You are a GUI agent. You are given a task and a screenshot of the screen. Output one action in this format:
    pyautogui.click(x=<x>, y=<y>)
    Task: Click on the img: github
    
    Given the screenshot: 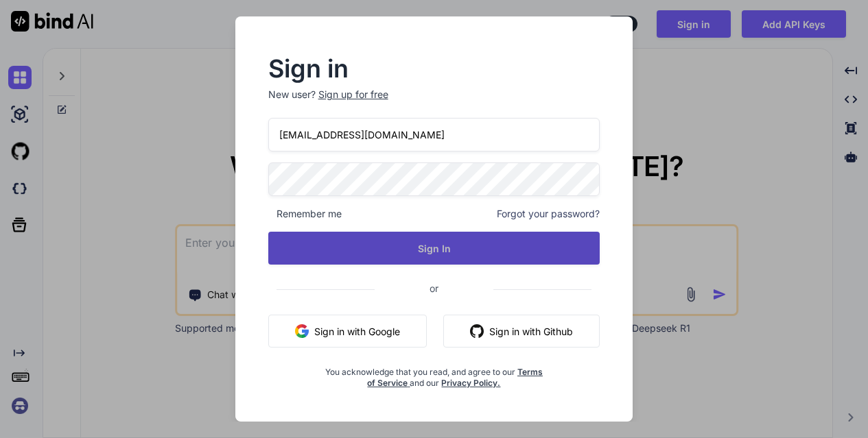 What is the action you would take?
    pyautogui.click(x=477, y=331)
    